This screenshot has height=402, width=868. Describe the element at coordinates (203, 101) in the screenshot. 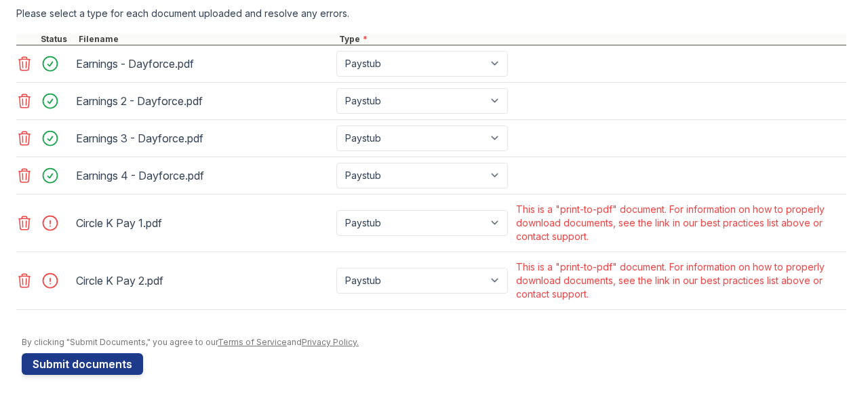

I see `div: Earnings 2 - Dayforce.pdf` at that location.